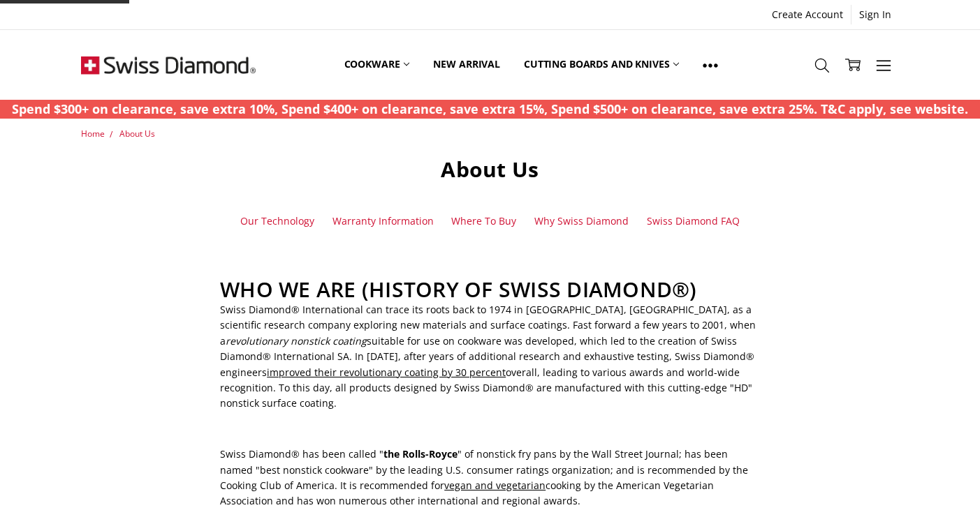 The image size is (980, 517). I want to click on img: Free Shipping On Every Order, so click(168, 65).